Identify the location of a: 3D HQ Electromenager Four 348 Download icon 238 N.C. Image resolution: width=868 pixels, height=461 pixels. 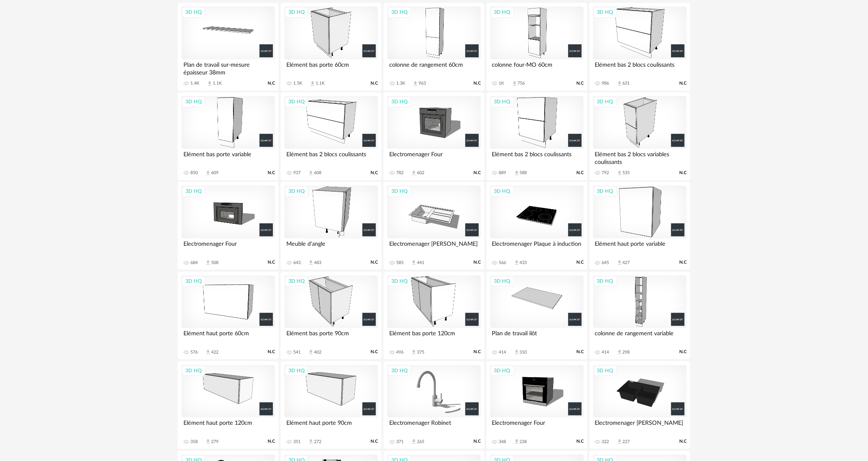
(537, 405).